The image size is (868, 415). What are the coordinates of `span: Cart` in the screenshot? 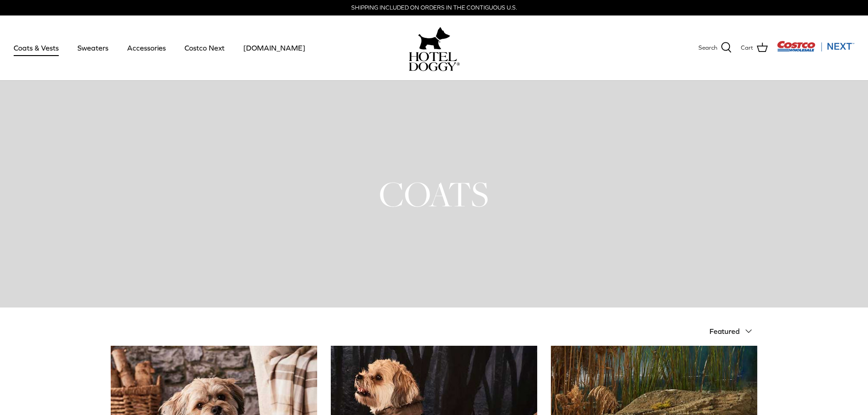 It's located at (747, 48).